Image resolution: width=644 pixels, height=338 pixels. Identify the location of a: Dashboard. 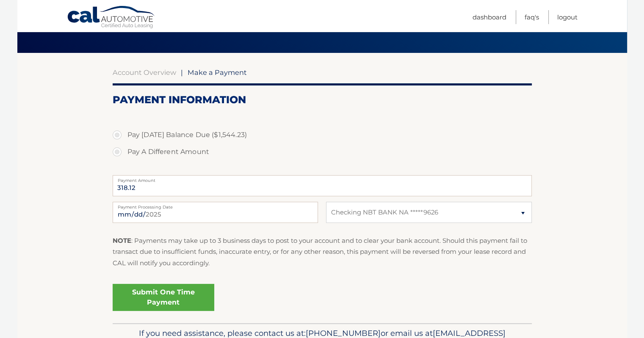
(489, 17).